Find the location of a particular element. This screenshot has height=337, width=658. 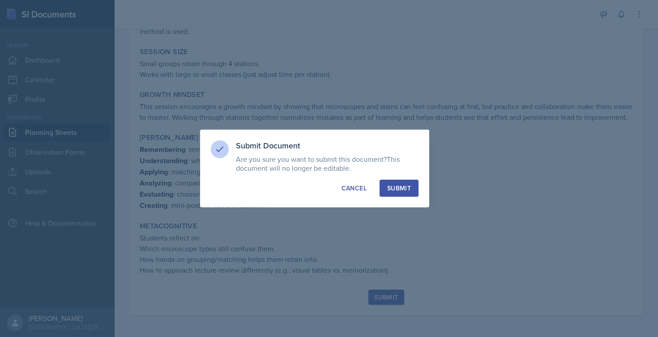

h3: Submit Document is located at coordinates (327, 146).